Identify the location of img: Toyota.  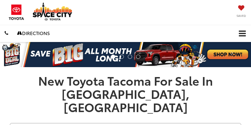
(16, 12).